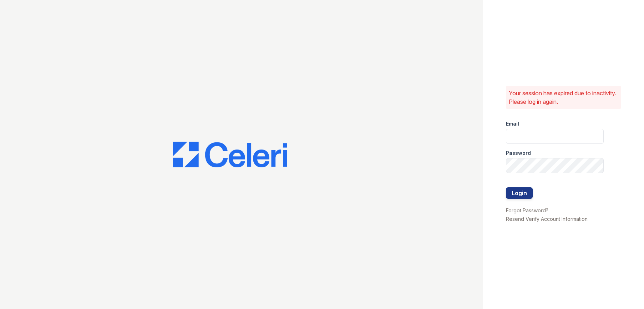 This screenshot has height=309, width=644. Describe the element at coordinates (519, 193) in the screenshot. I see `button: Login` at that location.